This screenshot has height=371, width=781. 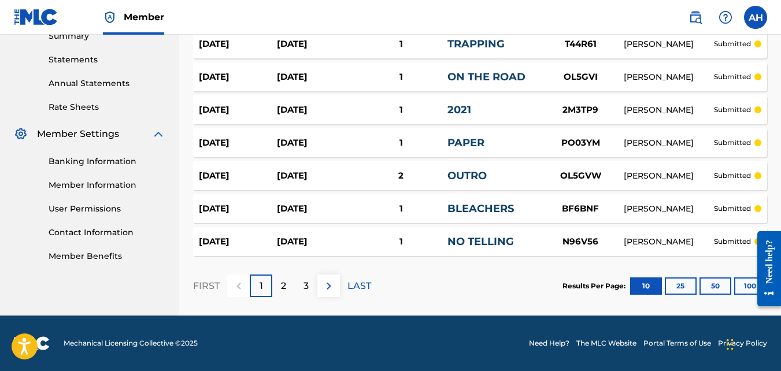 What do you see at coordinates (680, 286) in the screenshot?
I see `button: 25` at bounding box center [680, 286].